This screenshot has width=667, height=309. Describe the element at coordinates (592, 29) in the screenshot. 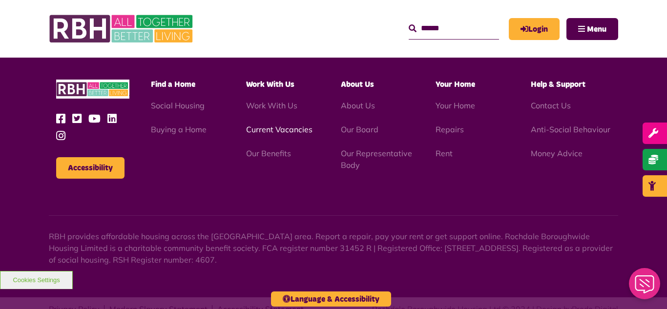

I see `button: Navigation` at that location.